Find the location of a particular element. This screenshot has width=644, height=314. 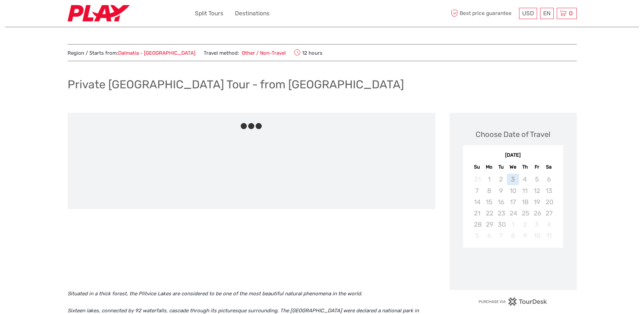

div: Not available Thursday, September 4th, 2025 is located at coordinates (525, 179).